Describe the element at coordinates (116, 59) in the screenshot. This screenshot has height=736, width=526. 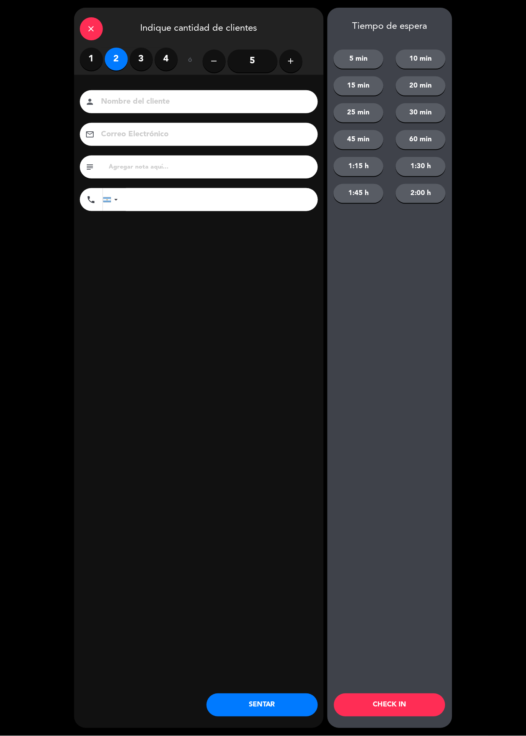
I see `label: 2` at that location.